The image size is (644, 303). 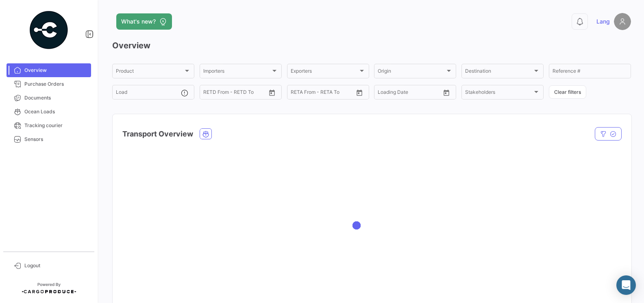 What do you see at coordinates (56, 70) in the screenshot?
I see `span: Overview` at bounding box center [56, 70].